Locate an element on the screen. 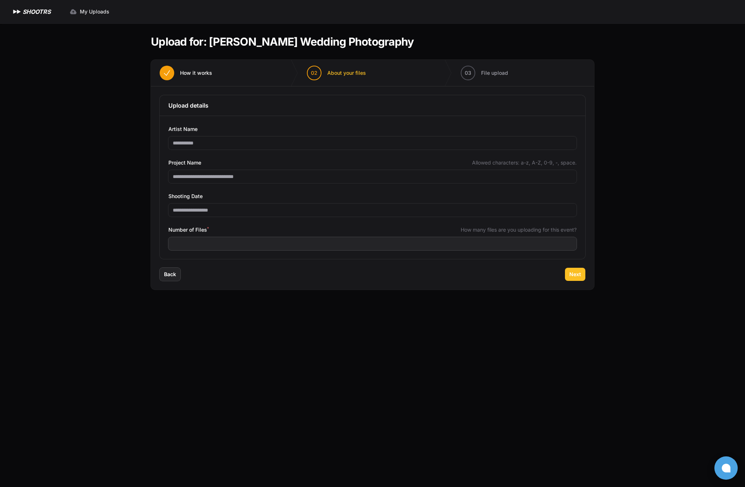 The height and width of the screenshot is (487, 745). span: My Uploads is located at coordinates (94, 12).